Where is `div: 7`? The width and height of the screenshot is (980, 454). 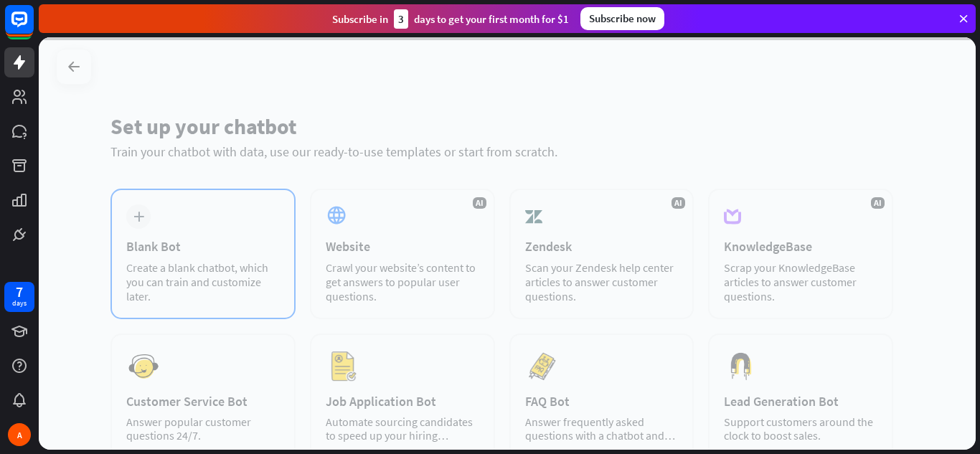 div: 7 is located at coordinates (20, 292).